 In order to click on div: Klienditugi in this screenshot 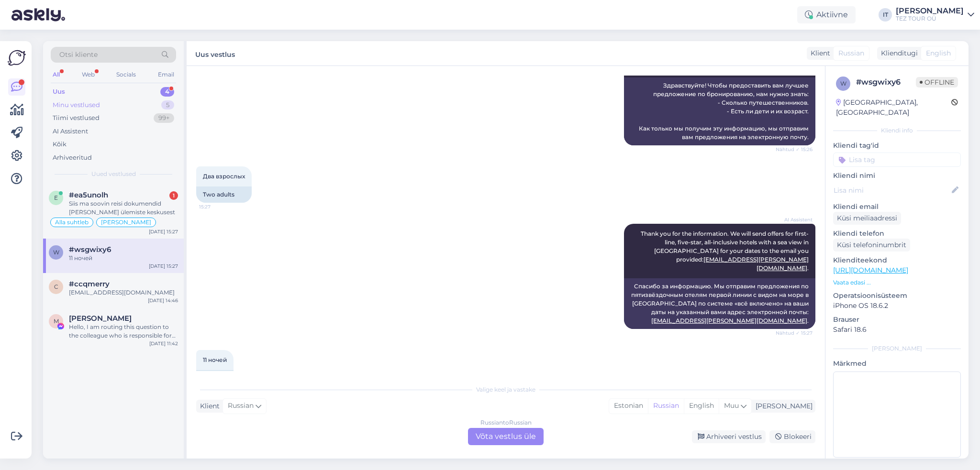, I will do `click(897, 53)`.